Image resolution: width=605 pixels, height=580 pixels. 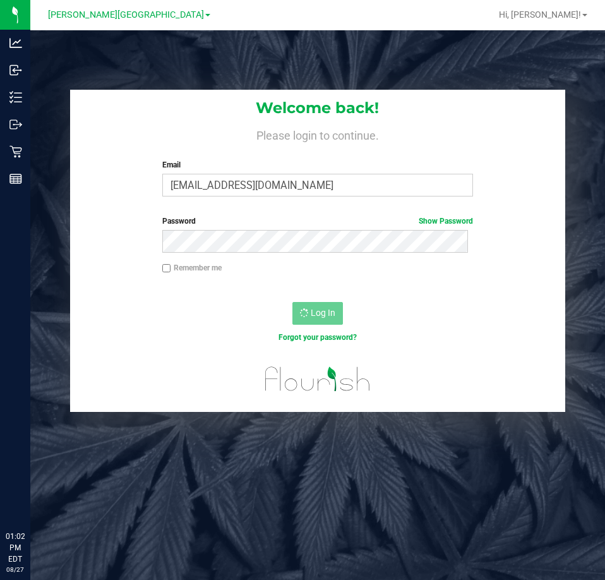 What do you see at coordinates (318, 313) in the screenshot?
I see `button: Log In` at bounding box center [318, 313].